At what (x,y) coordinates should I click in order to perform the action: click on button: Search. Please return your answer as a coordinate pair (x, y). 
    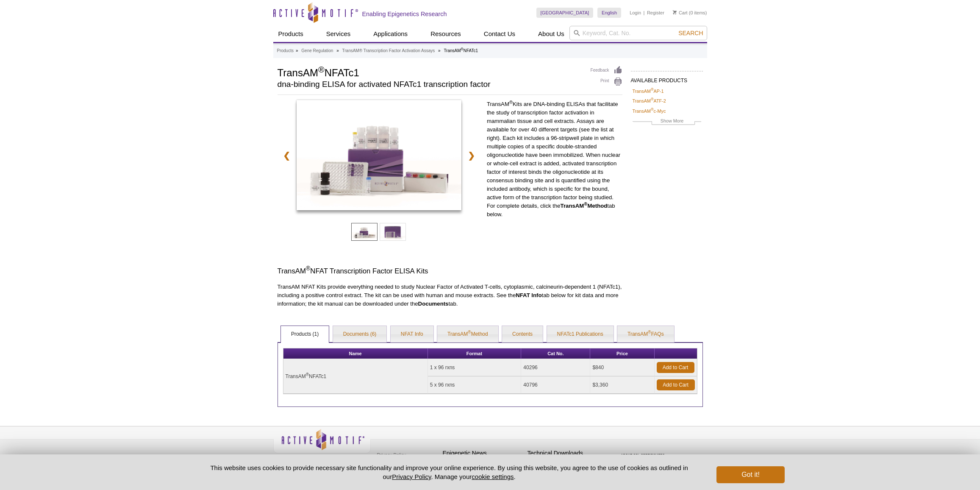
    Looking at the image, I should click on (691, 33).